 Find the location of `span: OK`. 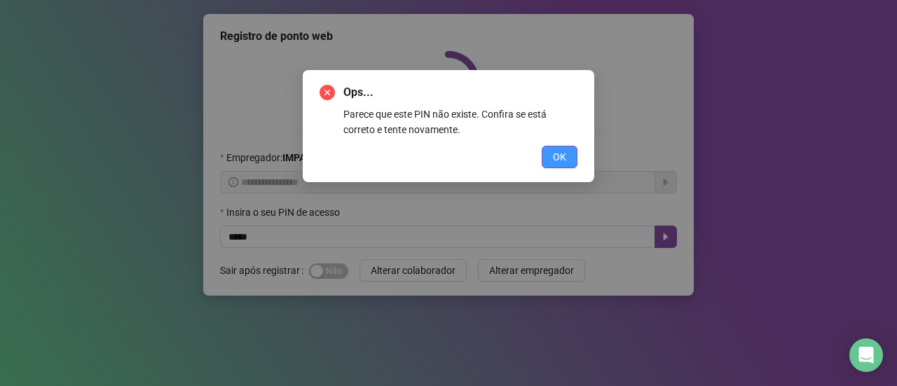

span: OK is located at coordinates (559, 157).